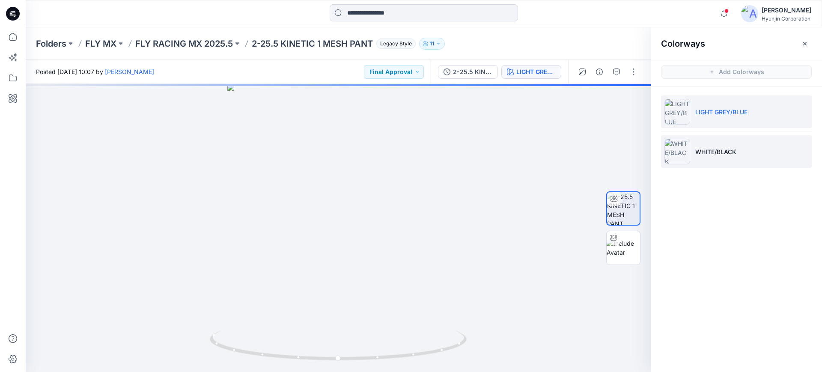  Describe the element at coordinates (750, 14) in the screenshot. I see `img: avatar` at that location.